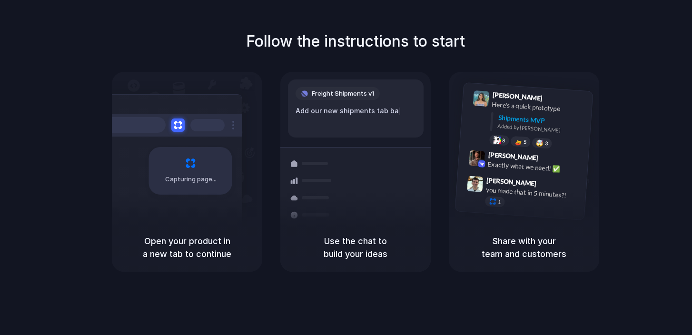  I want to click on span: 3, so click(546, 143).